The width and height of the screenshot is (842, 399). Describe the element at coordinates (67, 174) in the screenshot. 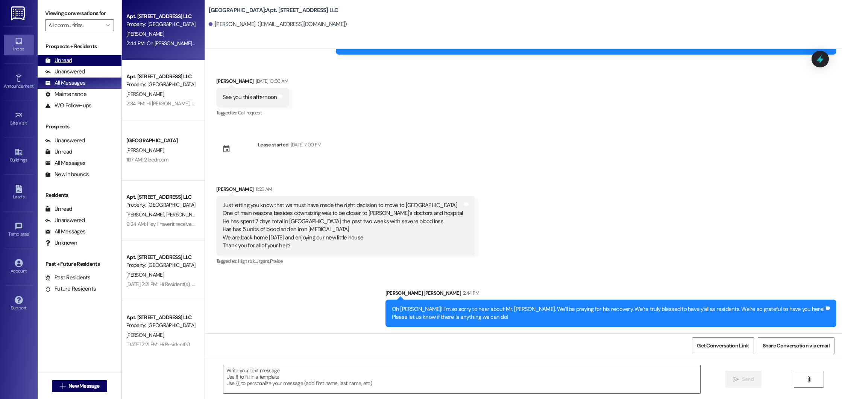

I see `div: New Inbounds` at that location.